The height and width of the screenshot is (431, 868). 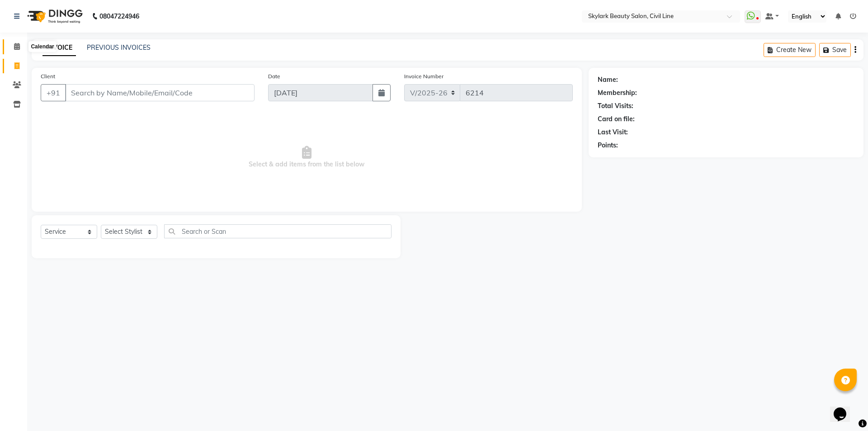 What do you see at coordinates (612, 132) in the screenshot?
I see `div: Last Visit:` at bounding box center [612, 132].